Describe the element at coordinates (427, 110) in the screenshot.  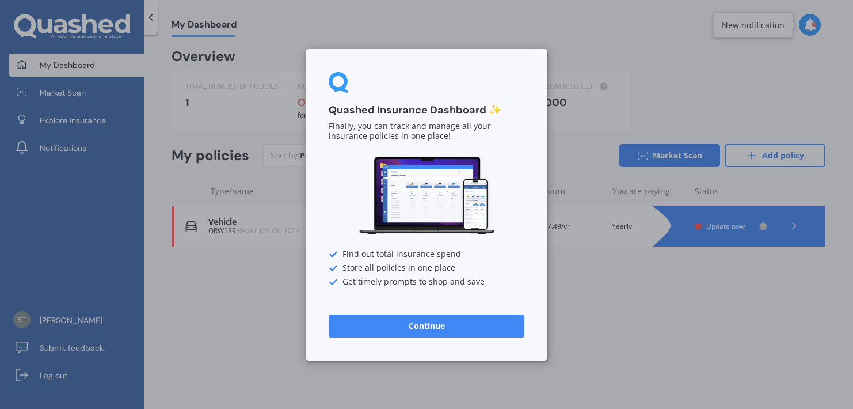
I see `h3: Quashed Insurance Dashboard ✨` at that location.